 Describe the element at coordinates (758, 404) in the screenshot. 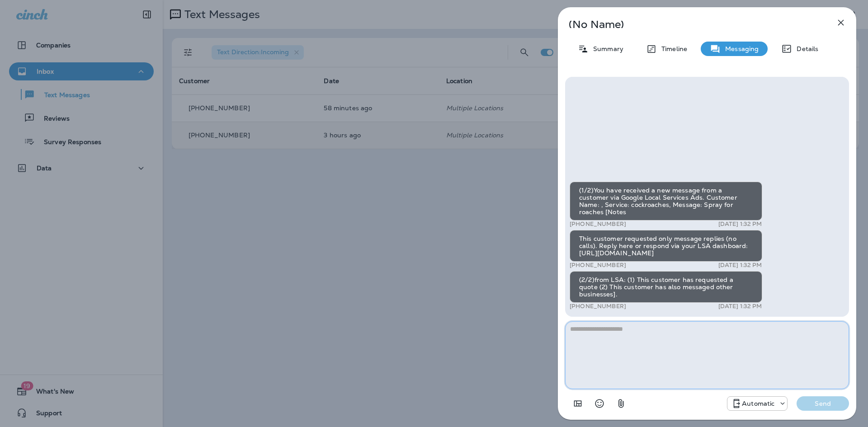

I see `p: Automatic` at that location.